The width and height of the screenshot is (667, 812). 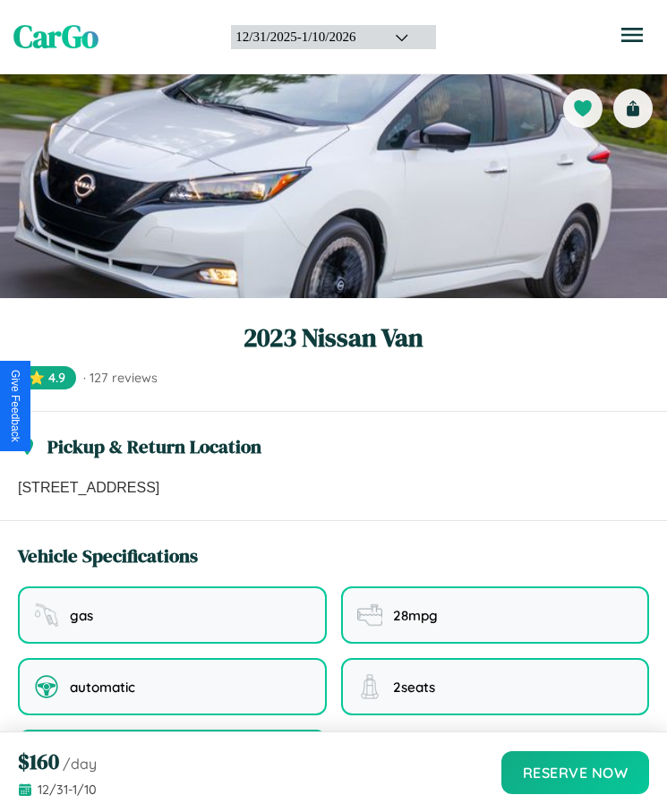 I want to click on span: /day, so click(x=80, y=763).